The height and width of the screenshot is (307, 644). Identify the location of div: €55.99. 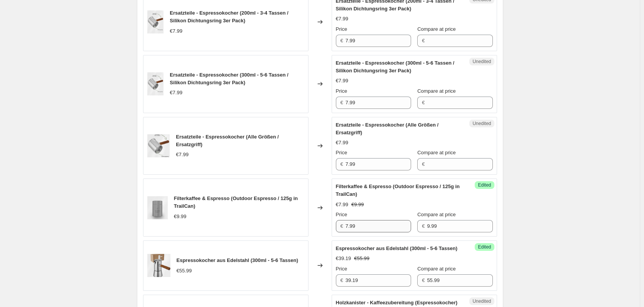
(184, 271).